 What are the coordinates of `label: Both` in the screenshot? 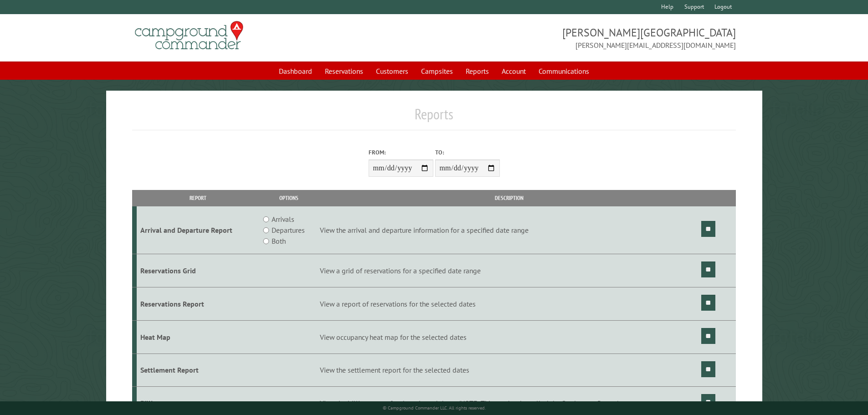 It's located at (279, 241).